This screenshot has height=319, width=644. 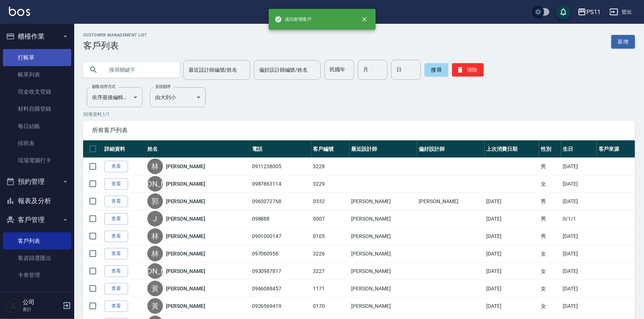 What do you see at coordinates (280, 167) in the screenshot?
I see `td: 0911238005` at bounding box center [280, 167].